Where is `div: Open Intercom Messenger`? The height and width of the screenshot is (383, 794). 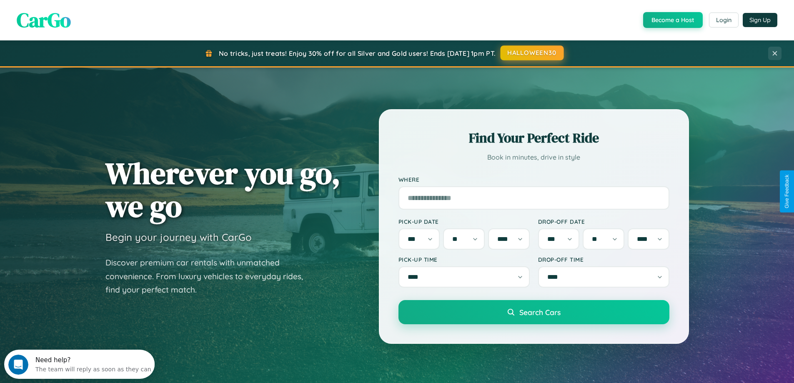
div: Open Intercom Messenger is located at coordinates (79, 15).